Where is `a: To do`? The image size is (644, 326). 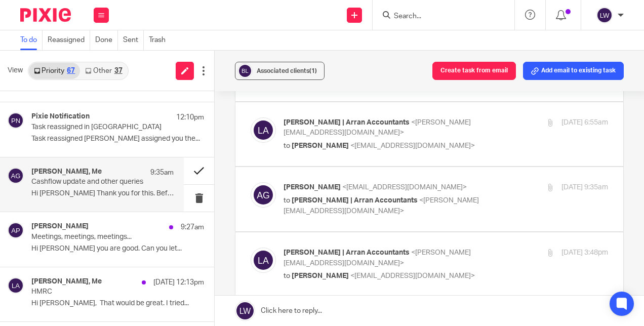
a: To do is located at coordinates (31, 40).